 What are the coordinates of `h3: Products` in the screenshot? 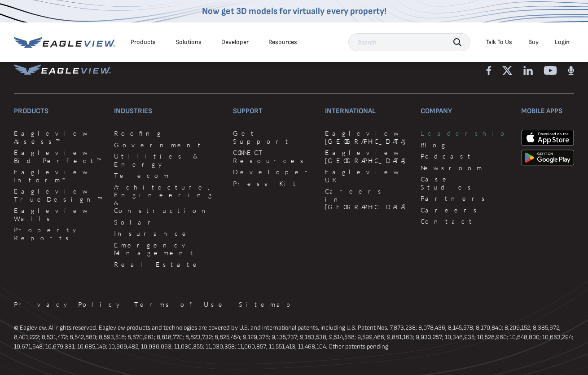 It's located at (58, 112).